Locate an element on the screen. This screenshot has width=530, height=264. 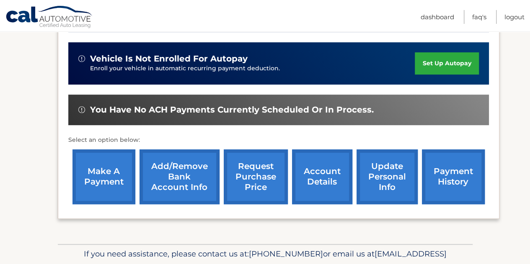
a: make a payment is located at coordinates (104, 177).